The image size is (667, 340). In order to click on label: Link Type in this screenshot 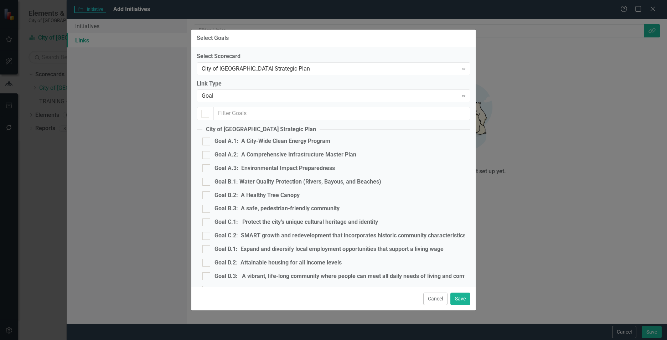, I will do `click(334, 84)`.